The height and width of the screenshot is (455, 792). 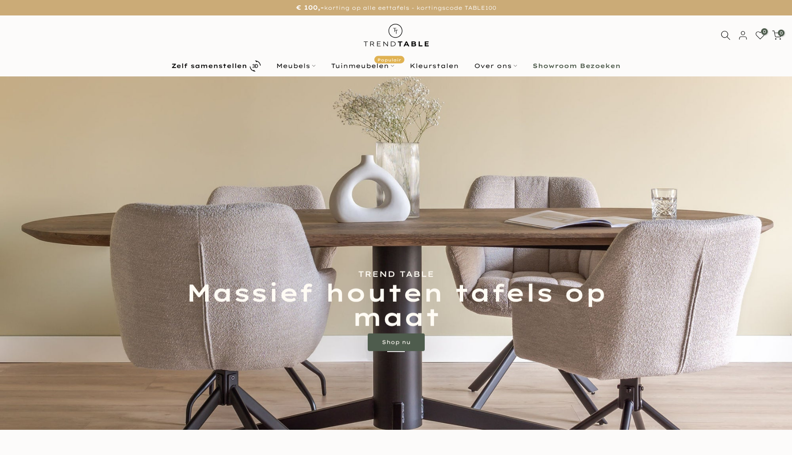 I want to click on a: Meubels, so click(x=296, y=66).